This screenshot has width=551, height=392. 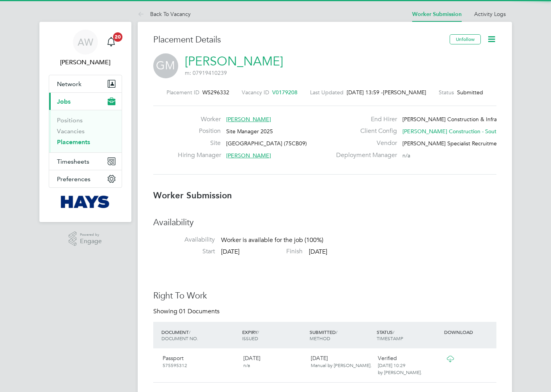 I want to click on div: SUBMITTED, so click(x=341, y=335).